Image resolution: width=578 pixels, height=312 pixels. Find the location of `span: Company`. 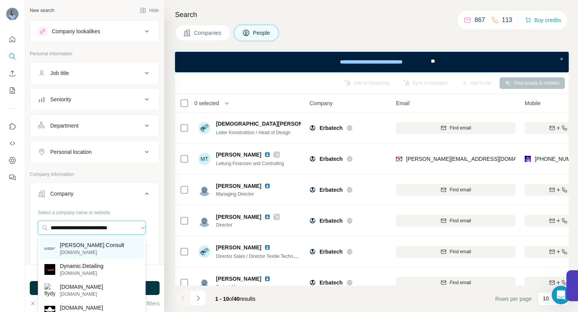

span: Company is located at coordinates (321, 103).